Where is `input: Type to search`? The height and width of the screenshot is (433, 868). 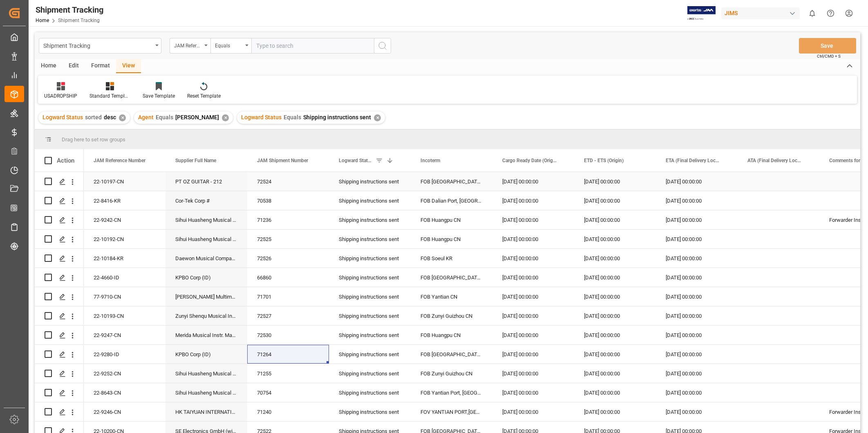 input: Type to search is located at coordinates (312, 46).